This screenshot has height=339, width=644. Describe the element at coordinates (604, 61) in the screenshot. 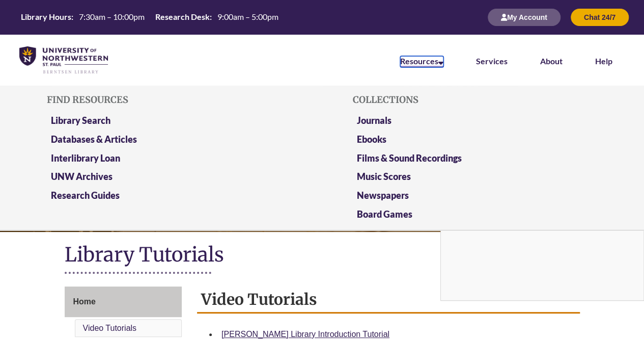

I see `a: Help` at that location.